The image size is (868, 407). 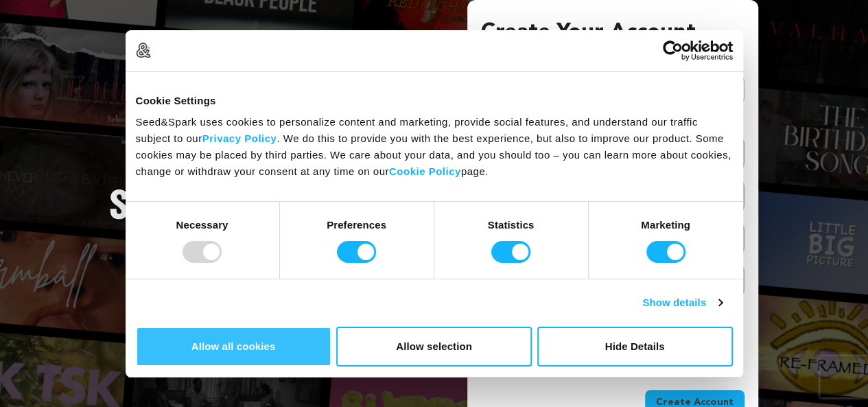 What do you see at coordinates (613, 33) in the screenshot?
I see `h3: Create Your Account` at bounding box center [613, 33].